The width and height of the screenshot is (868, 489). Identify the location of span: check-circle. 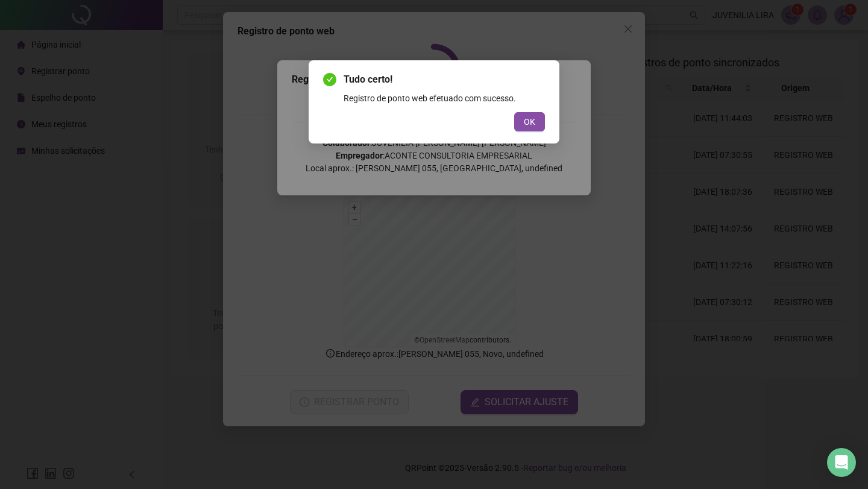
(330, 80).